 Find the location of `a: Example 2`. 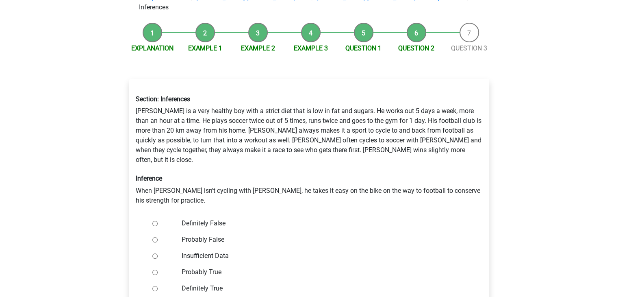

a: Example 2 is located at coordinates (258, 48).